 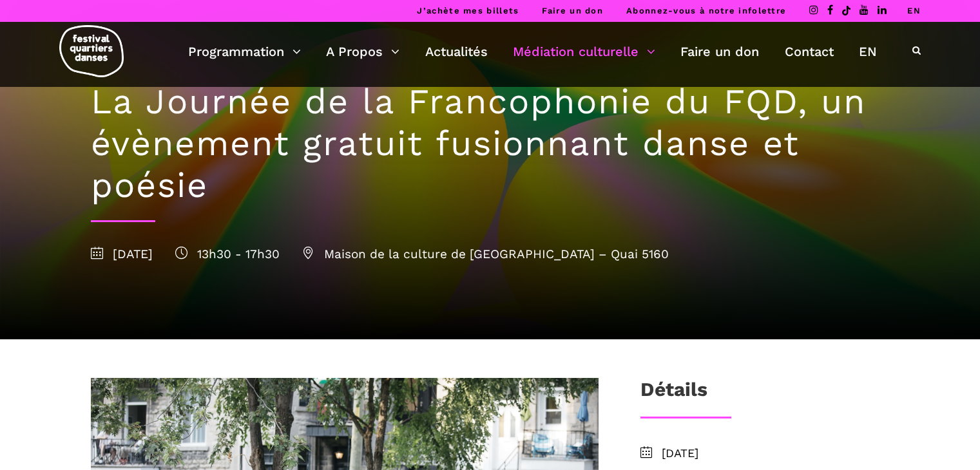 What do you see at coordinates (468, 10) in the screenshot?
I see `a: J’achète mes billets` at bounding box center [468, 10].